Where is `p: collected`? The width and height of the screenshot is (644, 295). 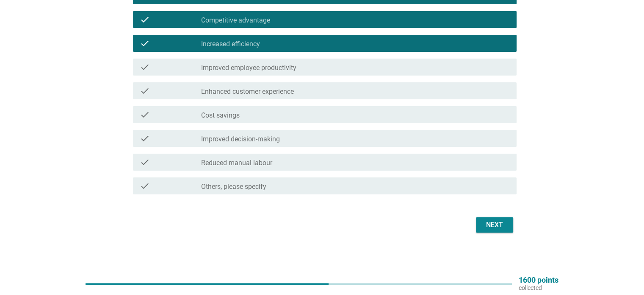
p: collected is located at coordinates (539, 287).